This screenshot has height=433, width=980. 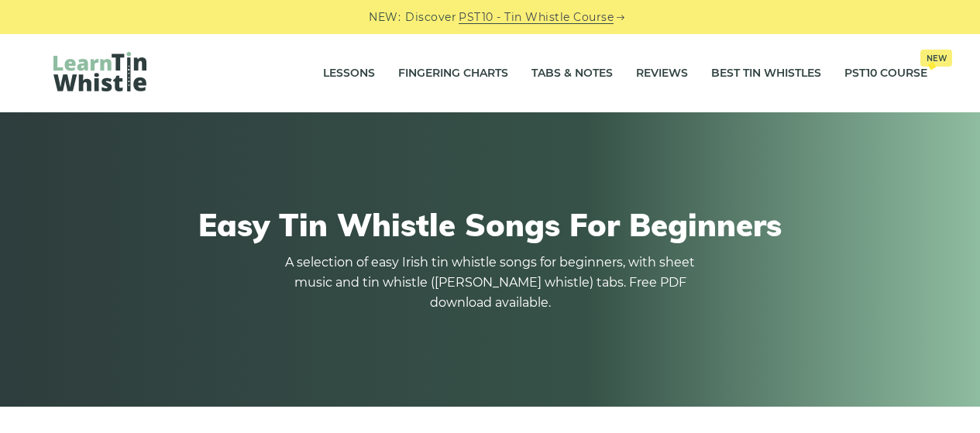 What do you see at coordinates (490, 225) in the screenshot?
I see `h1: Easy Tin Whistle Songs For Beginners` at bounding box center [490, 225].